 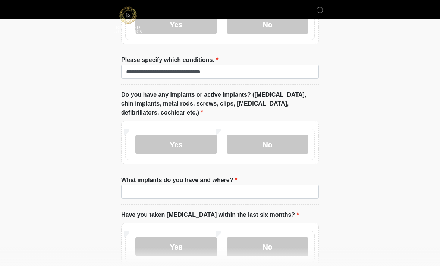 I want to click on label: Please specify which conditions., so click(x=170, y=60).